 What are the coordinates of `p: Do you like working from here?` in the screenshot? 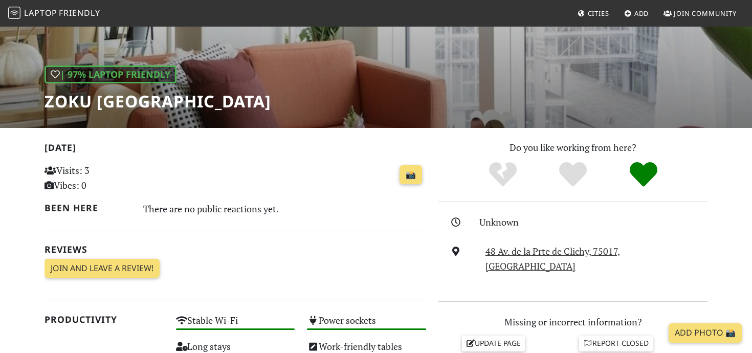 It's located at (573, 147).